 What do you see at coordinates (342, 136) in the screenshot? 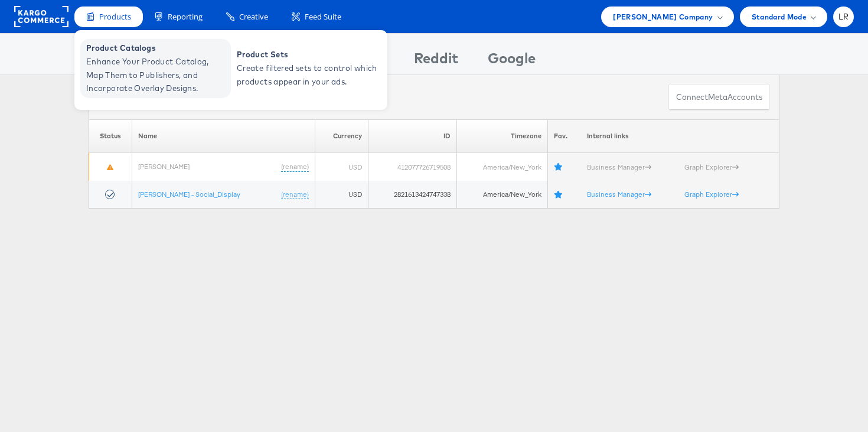
I see `th: Currency` at bounding box center [342, 136].